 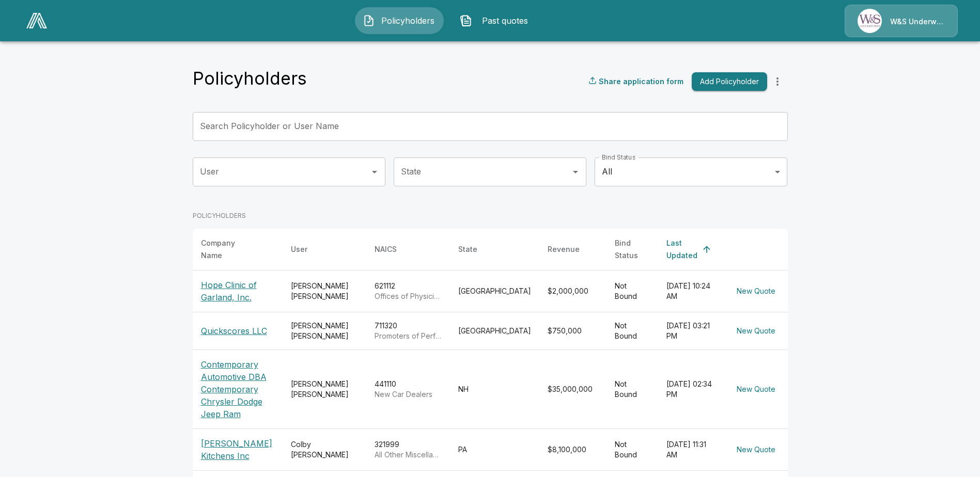 I want to click on a: Policyholders IconPolicyholders, so click(x=399, y=21).